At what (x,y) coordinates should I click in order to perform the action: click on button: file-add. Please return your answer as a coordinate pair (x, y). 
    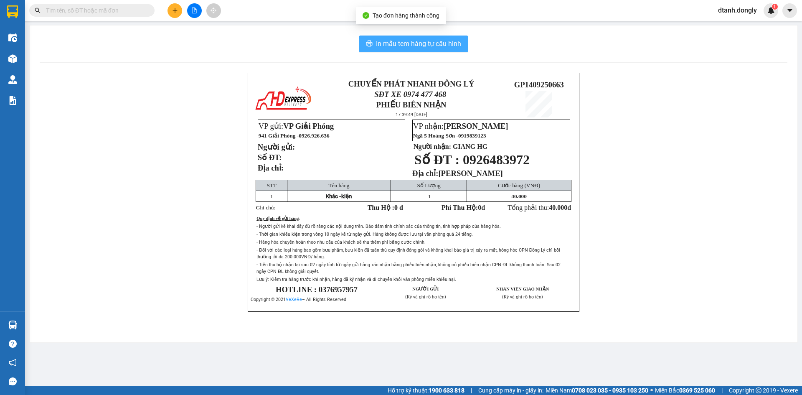
    Looking at the image, I should click on (194, 10).